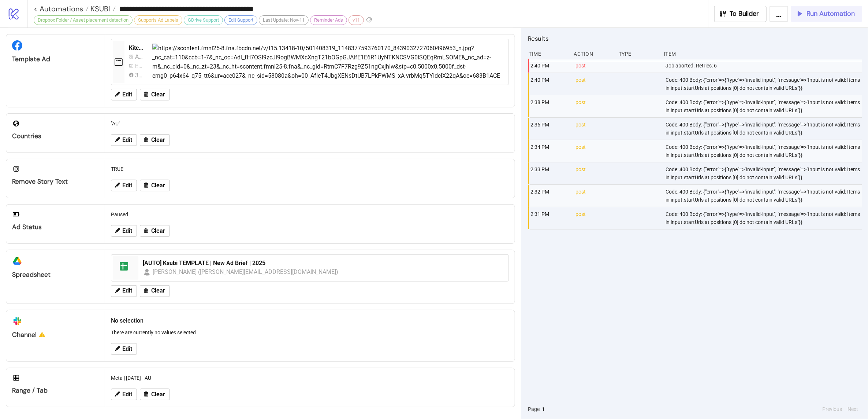 The image size is (868, 419). I want to click on div: Paused, so click(310, 214).